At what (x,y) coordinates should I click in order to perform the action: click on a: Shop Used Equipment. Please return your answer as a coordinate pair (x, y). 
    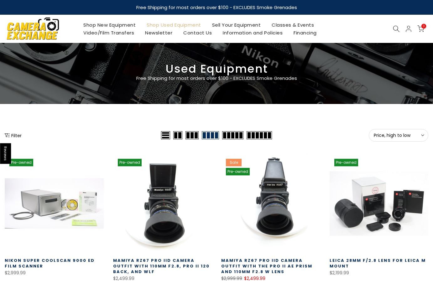
    Looking at the image, I should click on (174, 25).